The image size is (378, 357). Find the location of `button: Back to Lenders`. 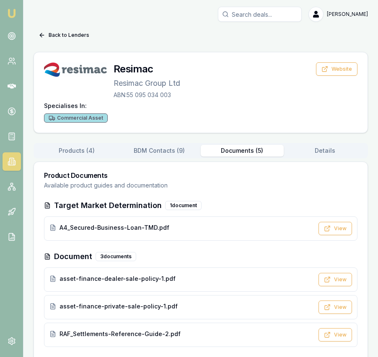

button: Back to Lenders is located at coordinates (64, 35).